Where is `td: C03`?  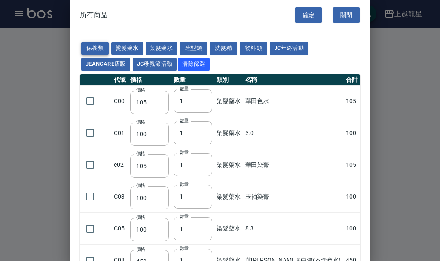 td: C03 is located at coordinates (120, 197).